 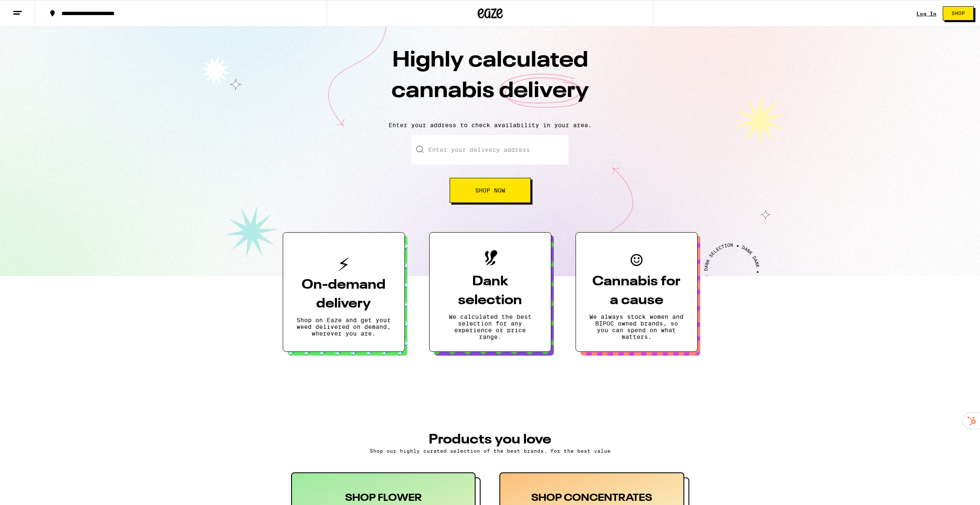 What do you see at coordinates (344, 295) in the screenshot?
I see `h3: On-demand delivery` at bounding box center [344, 295].